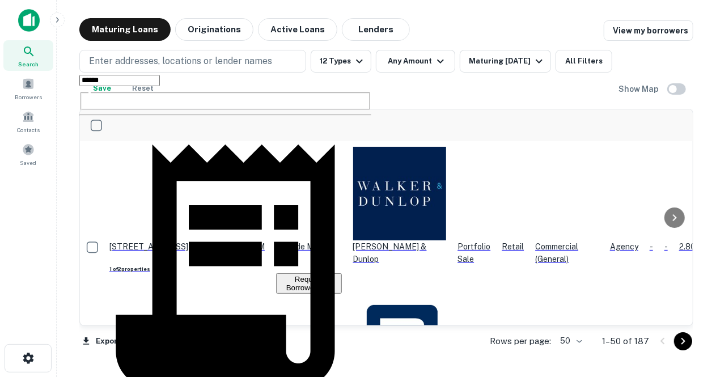 This screenshot has width=716, height=377. I want to click on button: 12 Types, so click(341, 61).